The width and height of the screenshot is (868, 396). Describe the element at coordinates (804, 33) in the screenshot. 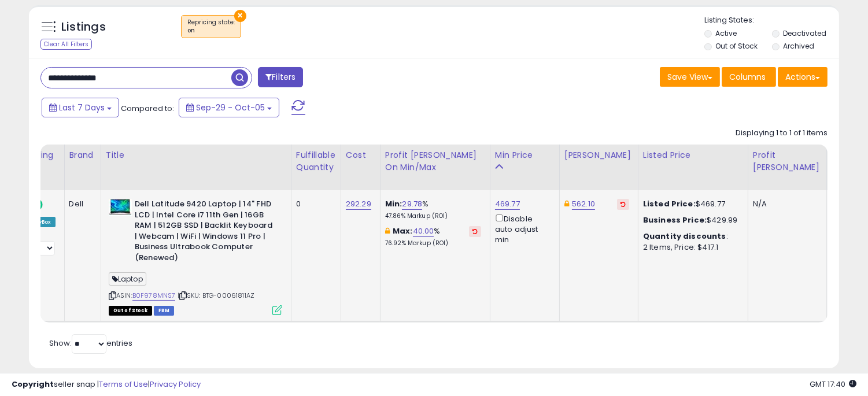

I see `label: Deactivated` at that location.